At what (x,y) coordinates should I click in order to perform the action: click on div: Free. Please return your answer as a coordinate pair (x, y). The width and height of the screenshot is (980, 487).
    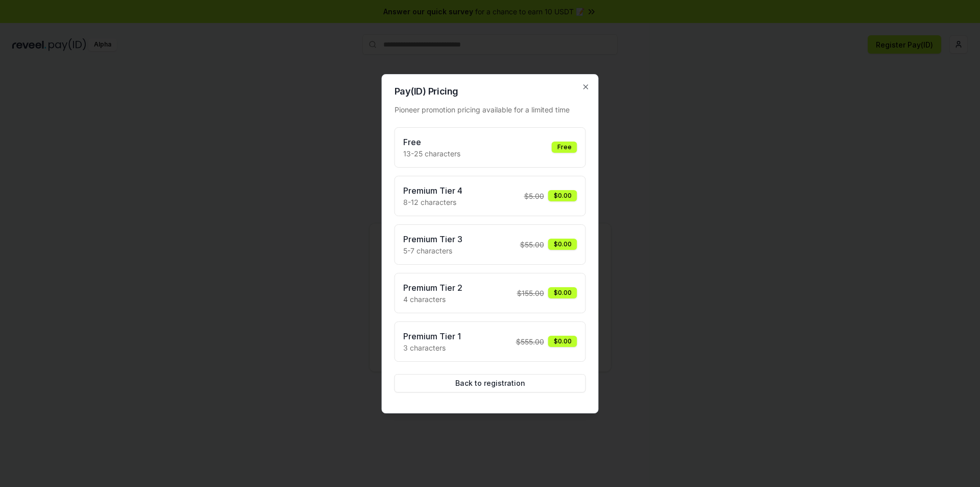
    Looking at the image, I should click on (565, 147).